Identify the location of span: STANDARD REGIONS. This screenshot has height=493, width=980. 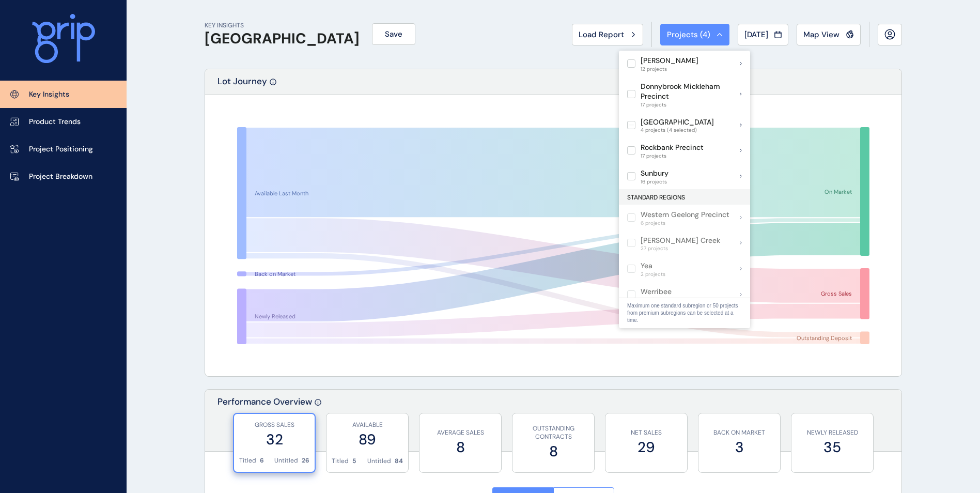
(656, 198).